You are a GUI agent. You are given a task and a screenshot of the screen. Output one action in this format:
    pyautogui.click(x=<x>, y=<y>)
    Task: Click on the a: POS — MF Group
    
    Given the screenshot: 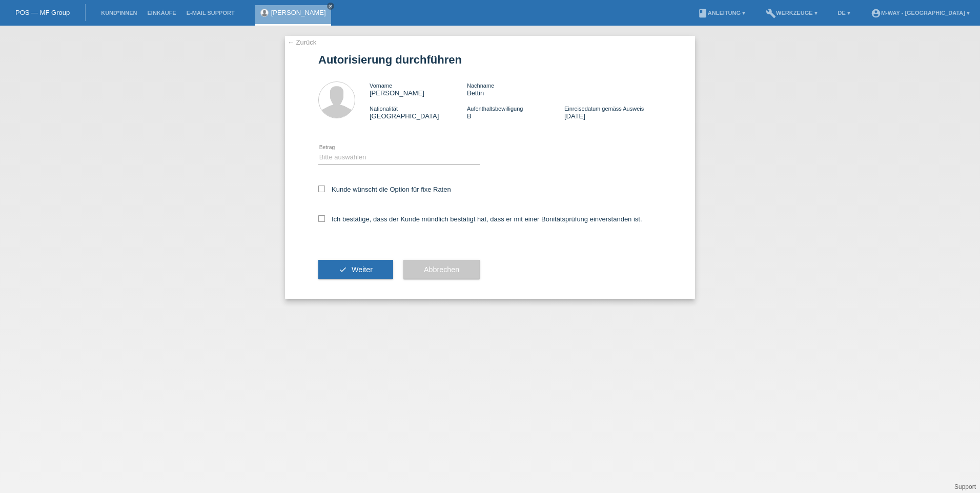 What is the action you would take?
    pyautogui.click(x=43, y=12)
    